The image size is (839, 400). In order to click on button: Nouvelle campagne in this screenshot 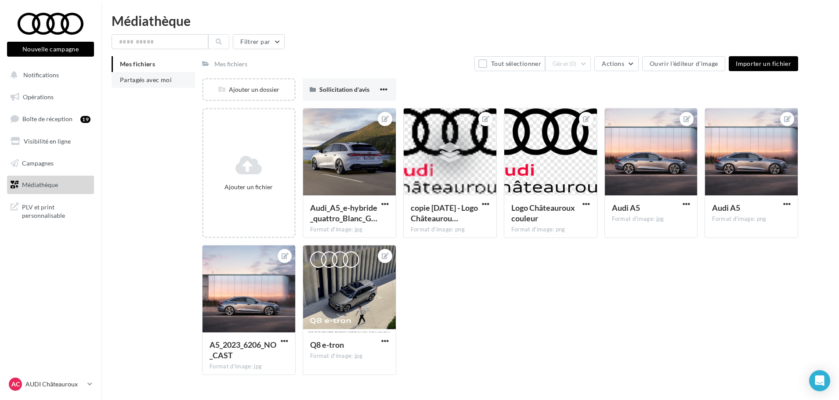, I will do `click(51, 49)`.